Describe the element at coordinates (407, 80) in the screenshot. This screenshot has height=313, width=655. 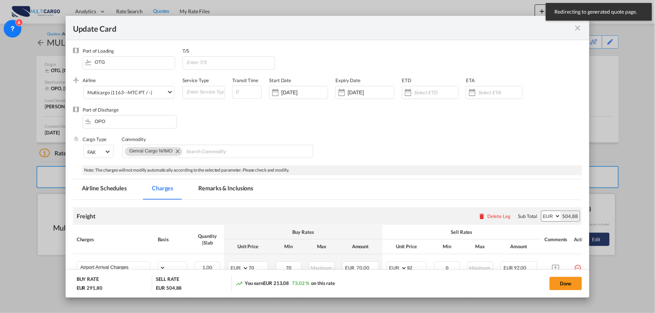
I see `label: ETD` at that location.